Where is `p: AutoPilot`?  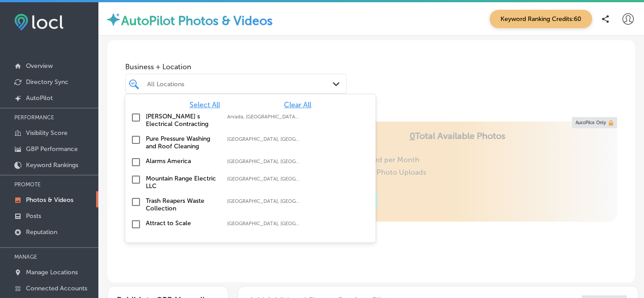
p: AutoPilot is located at coordinates (39, 98).